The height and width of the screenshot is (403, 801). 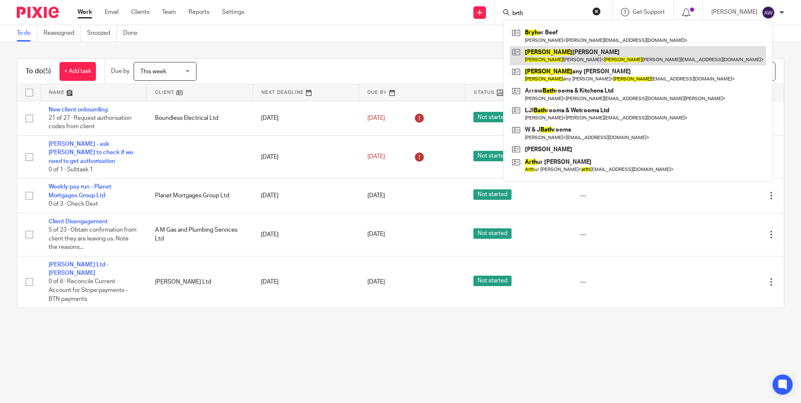 I want to click on span: 21 of 27 · Request authorisation codes from client, so click(x=90, y=122).